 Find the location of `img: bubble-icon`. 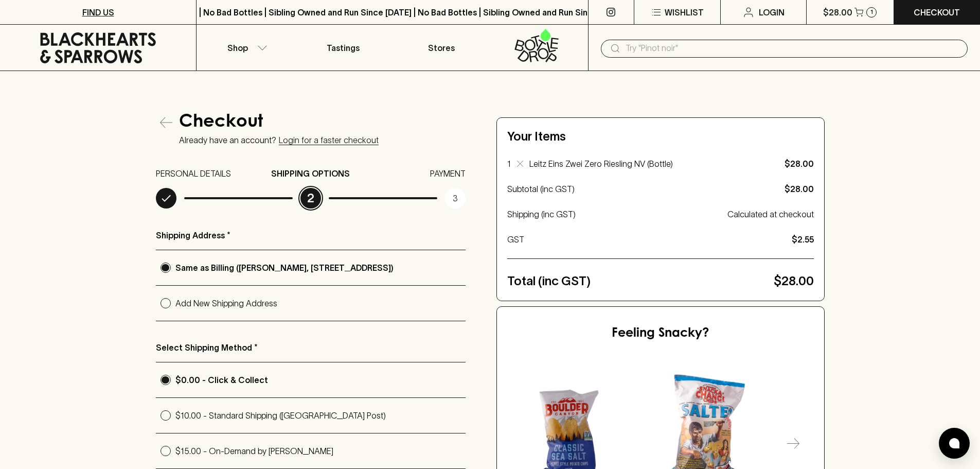

img: bubble-icon is located at coordinates (954, 443).